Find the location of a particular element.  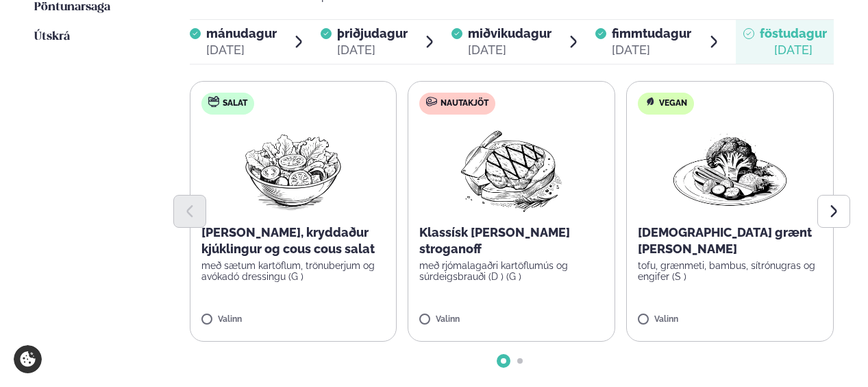

span: Go to slide 1 is located at coordinates (503, 361).